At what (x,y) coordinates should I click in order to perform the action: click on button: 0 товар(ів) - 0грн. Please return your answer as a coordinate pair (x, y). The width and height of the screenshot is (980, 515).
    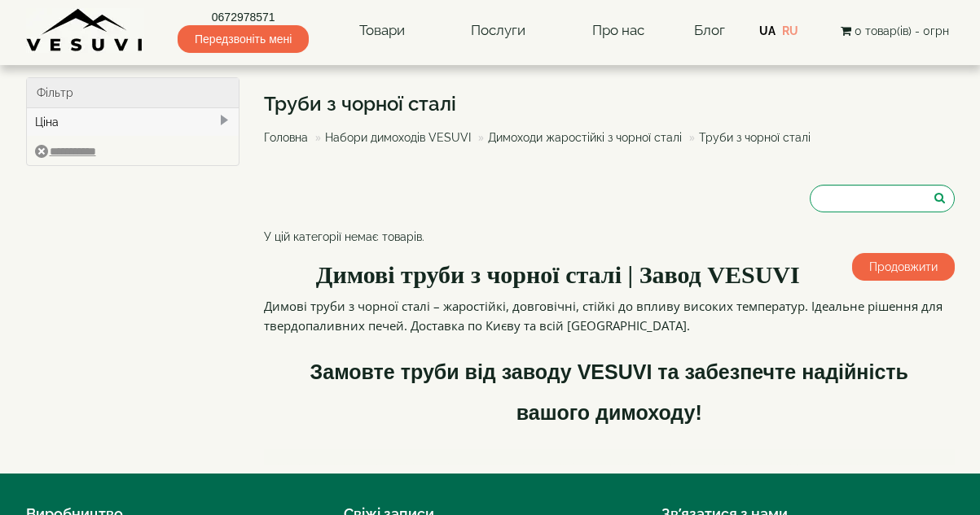
    Looking at the image, I should click on (894, 31).